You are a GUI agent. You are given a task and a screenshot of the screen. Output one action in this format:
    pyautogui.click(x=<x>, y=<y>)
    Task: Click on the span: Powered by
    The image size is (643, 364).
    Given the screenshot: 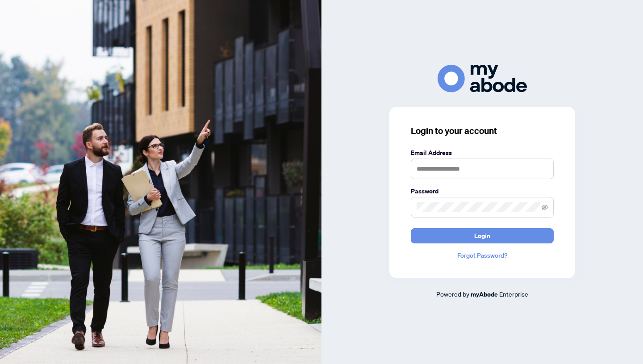 What is the action you would take?
    pyautogui.click(x=453, y=294)
    